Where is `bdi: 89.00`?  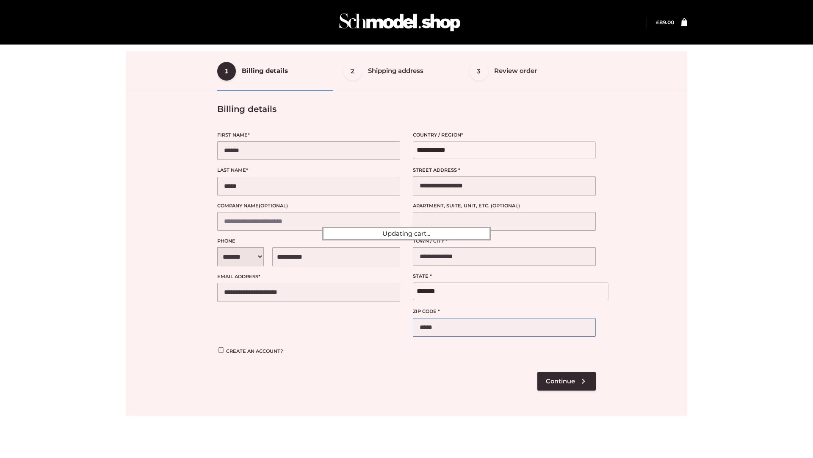 bdi: 89.00 is located at coordinates (665, 22).